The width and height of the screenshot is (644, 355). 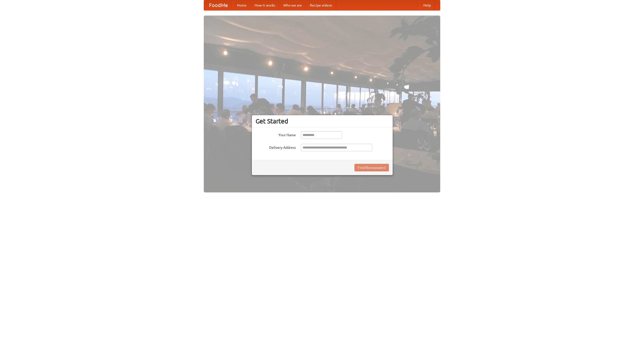 What do you see at coordinates (275, 147) in the screenshot?
I see `label: Delivery Address` at bounding box center [275, 147].